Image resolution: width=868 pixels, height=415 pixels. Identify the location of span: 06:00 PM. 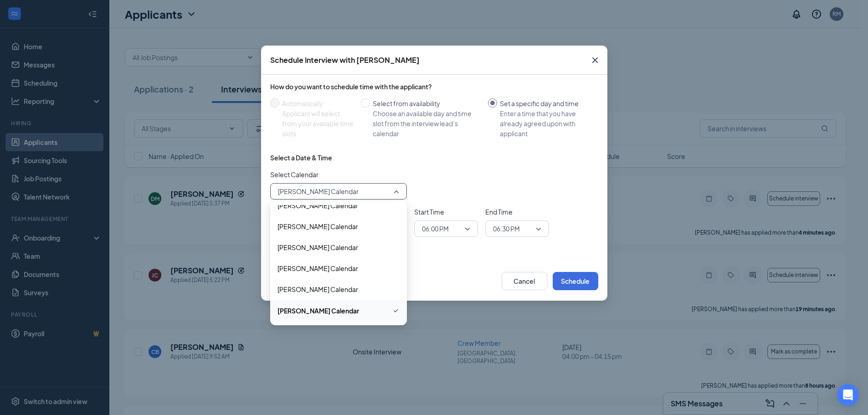
(435, 229).